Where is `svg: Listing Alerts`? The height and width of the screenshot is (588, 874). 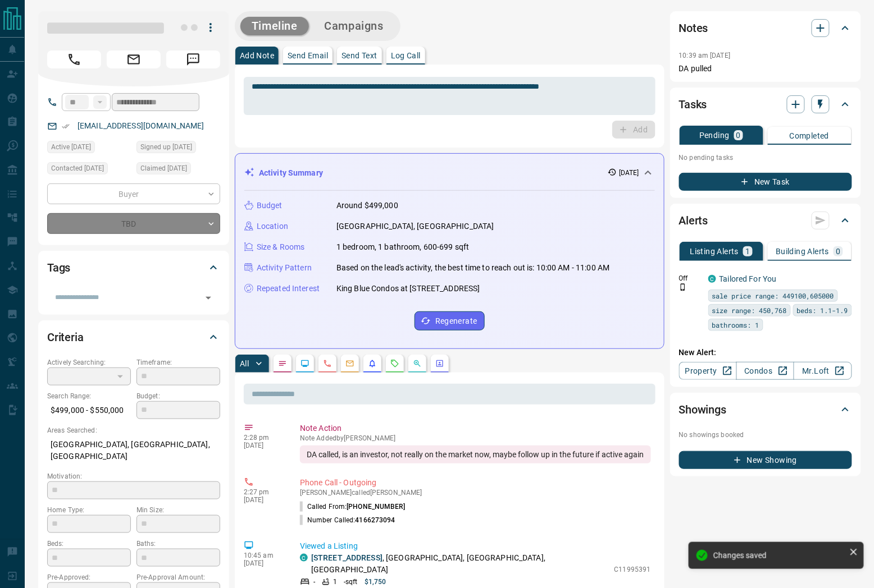 svg: Listing Alerts is located at coordinates (372, 364).